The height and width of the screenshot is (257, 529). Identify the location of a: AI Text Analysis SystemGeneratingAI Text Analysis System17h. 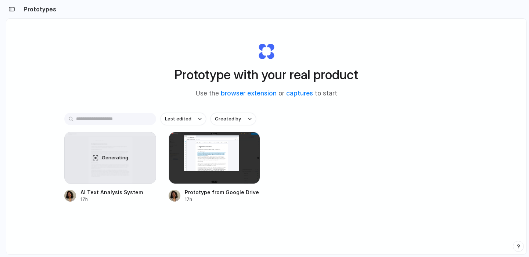
(110, 167).